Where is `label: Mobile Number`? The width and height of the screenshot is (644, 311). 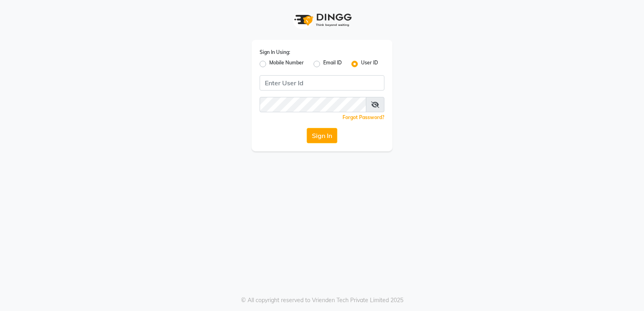 label: Mobile Number is located at coordinates (287, 64).